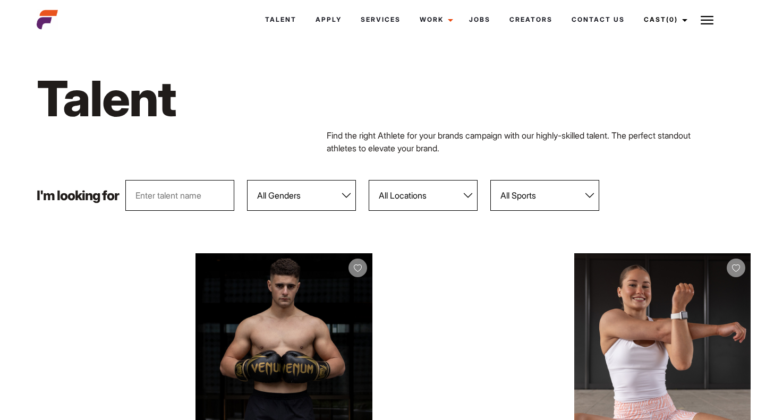 The height and width of the screenshot is (420, 757). What do you see at coordinates (328, 20) in the screenshot?
I see `a: Apply` at bounding box center [328, 20].